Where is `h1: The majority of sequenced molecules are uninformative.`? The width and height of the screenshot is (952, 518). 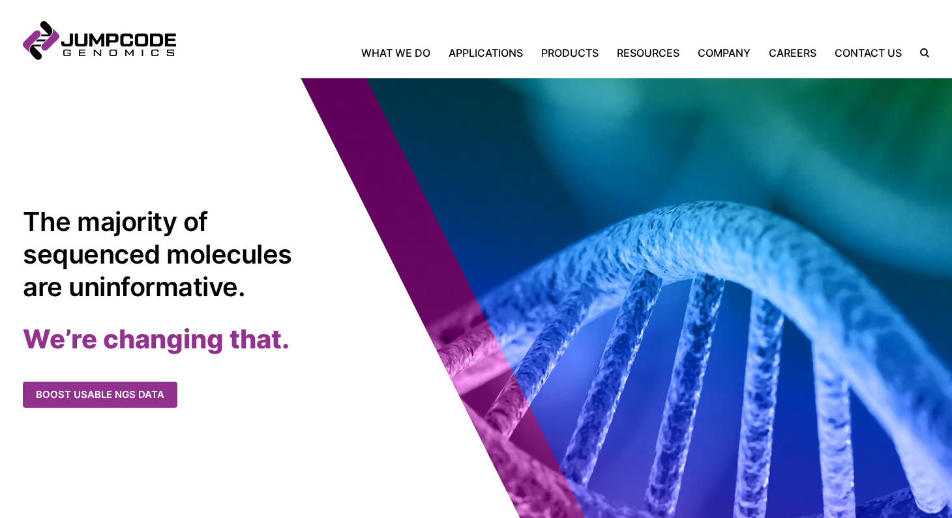
h1: The majority of sequenced molecules are uninformative. is located at coordinates (161, 254).